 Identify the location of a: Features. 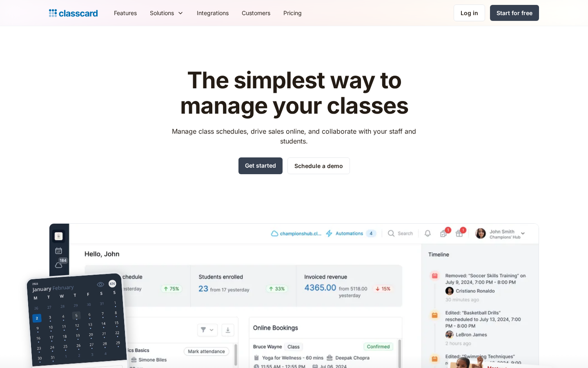
(125, 13).